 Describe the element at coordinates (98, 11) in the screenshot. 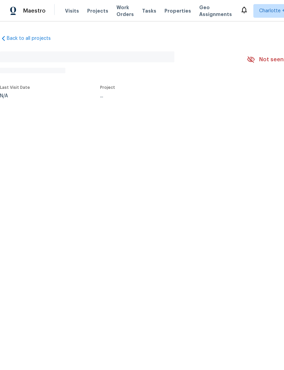

I see `span: Projects` at that location.